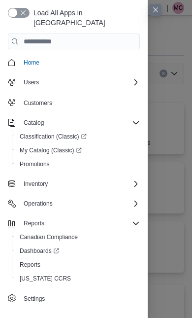  I want to click on button: Promotions, so click(78, 164).